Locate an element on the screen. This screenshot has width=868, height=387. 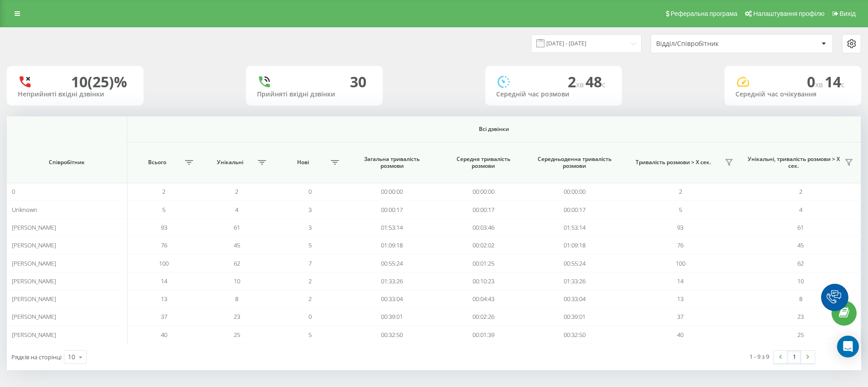
span: 48 is located at coordinates (595, 81).